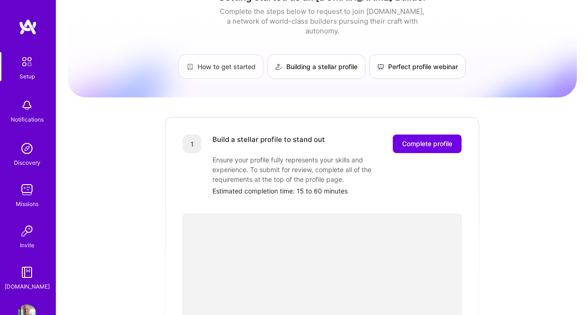  I want to click on img: Building a stellar profile, so click(279, 67).